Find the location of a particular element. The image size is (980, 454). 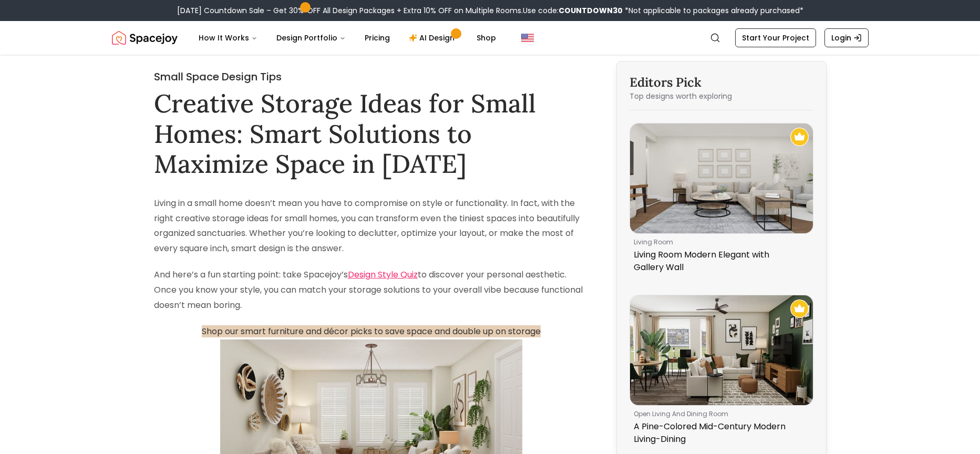

nav: Main is located at coordinates (347, 38).